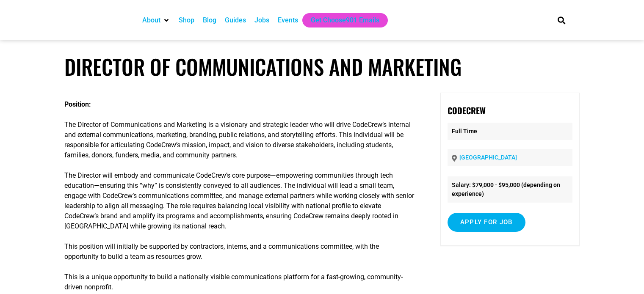 This screenshot has height=294, width=644. What do you see at coordinates (239, 252) in the screenshot?
I see `p: This position will initially be supported by contractors, interns, and a communications committee...` at bounding box center [239, 252].